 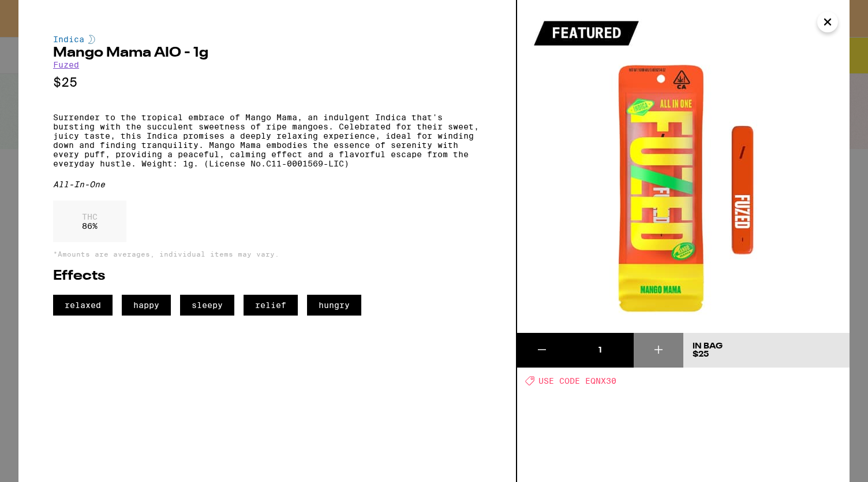 What do you see at coordinates (267, 276) in the screenshot?
I see `h2: Effects` at bounding box center [267, 276].